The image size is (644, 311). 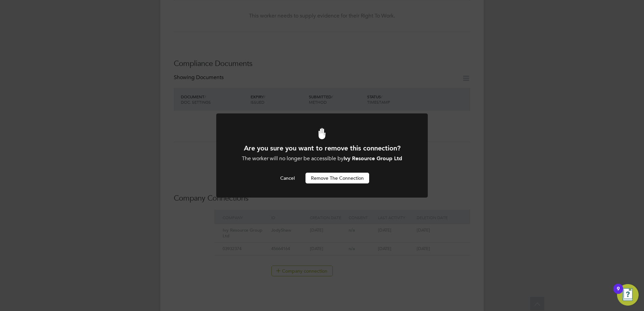 I want to click on div: The worker will no longer be accessible by, so click(x=322, y=158).